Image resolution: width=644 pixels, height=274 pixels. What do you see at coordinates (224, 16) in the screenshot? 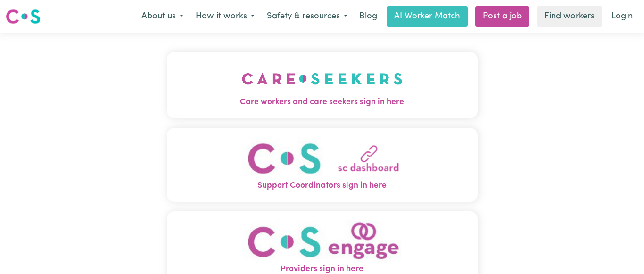
I see `button: How it works` at bounding box center [224, 16].